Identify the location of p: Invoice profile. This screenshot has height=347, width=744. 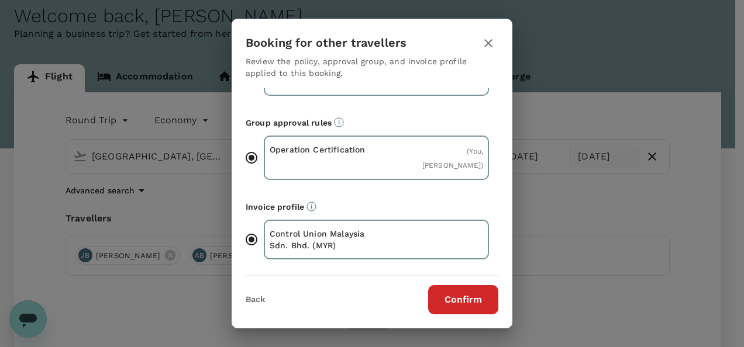
(372, 207).